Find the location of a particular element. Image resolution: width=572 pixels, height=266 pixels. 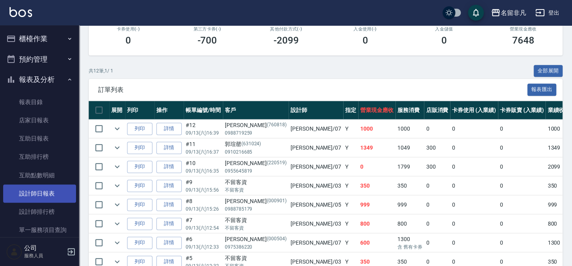

p: 09/13 (六) 16:39 is located at coordinates (203, 133).